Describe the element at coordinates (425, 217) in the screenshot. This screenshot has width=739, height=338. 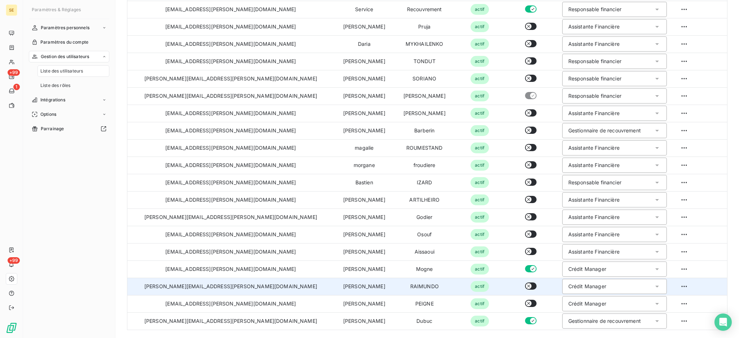
I see `td: Godier` at that location.